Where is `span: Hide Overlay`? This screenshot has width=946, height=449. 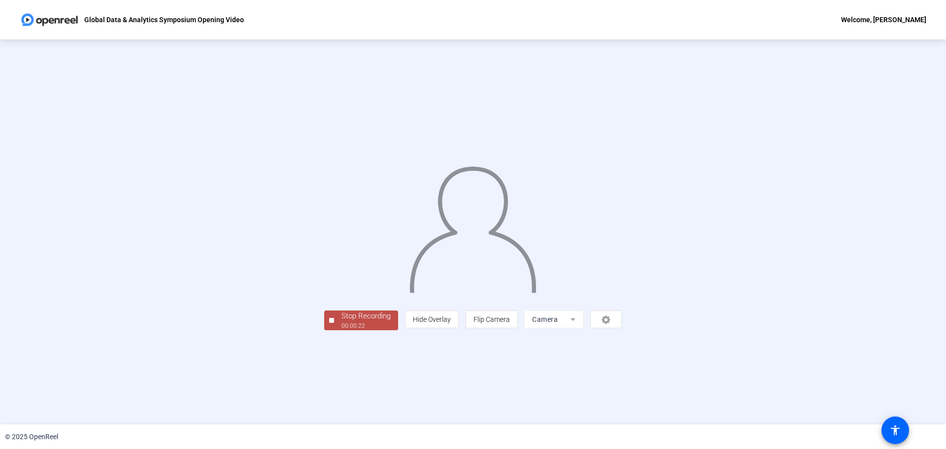
span: Hide Overlay is located at coordinates (432, 319).